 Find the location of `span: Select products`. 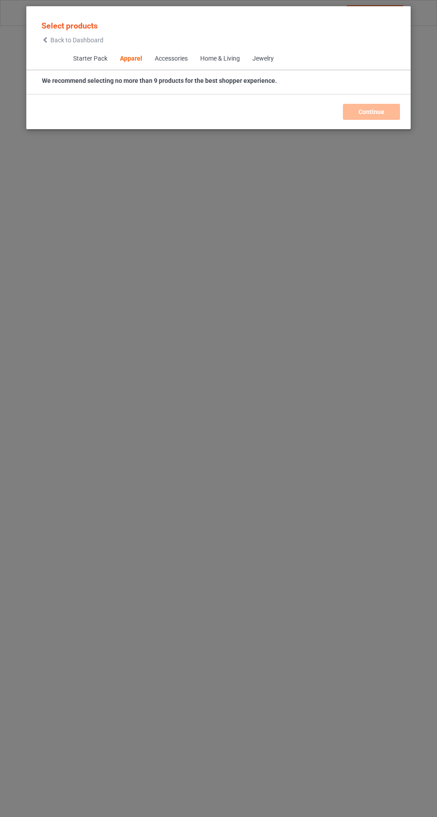

span: Select products is located at coordinates (69, 25).